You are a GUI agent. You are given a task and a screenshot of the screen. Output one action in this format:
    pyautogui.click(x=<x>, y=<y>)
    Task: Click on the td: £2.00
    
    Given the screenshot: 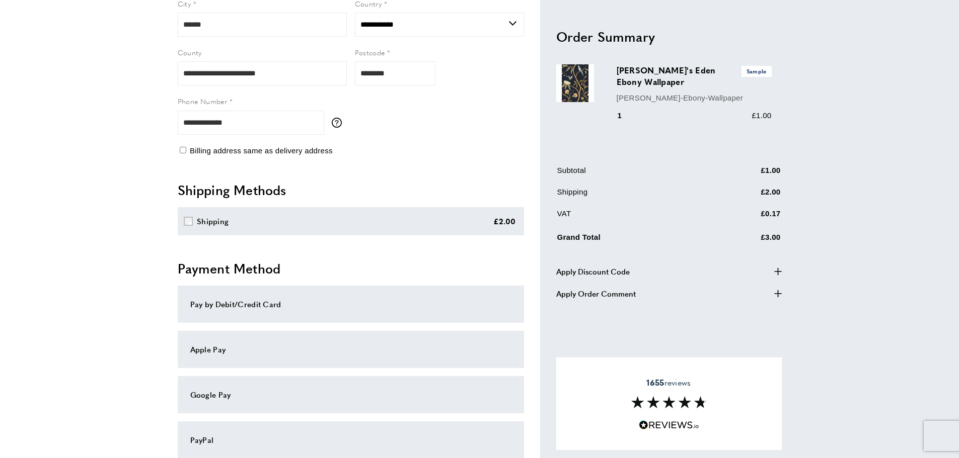 What is the action you would take?
    pyautogui.click(x=746, y=195)
    